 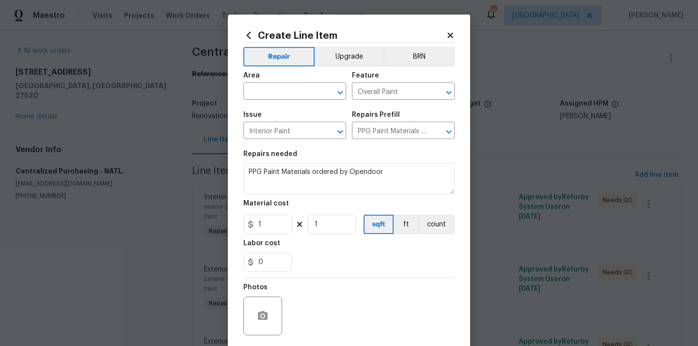 I want to click on h5: Area, so click(x=252, y=76).